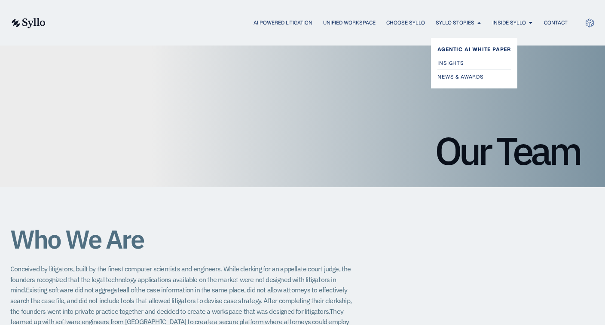 This screenshot has height=325, width=605. What do you see at coordinates (555, 23) in the screenshot?
I see `a: Contact` at bounding box center [555, 23].